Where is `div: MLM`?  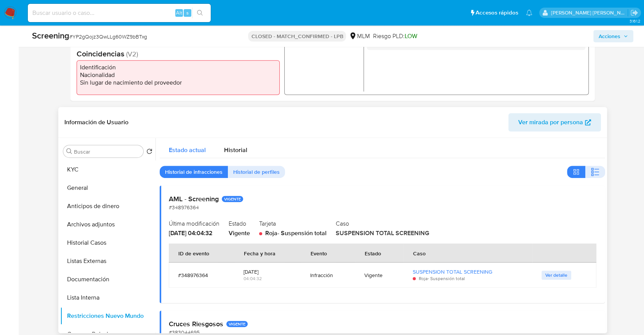 div: MLM is located at coordinates (359, 36).